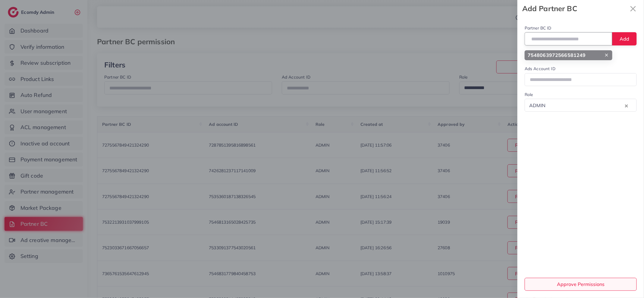  I want to click on input: Search for option, so click(585, 105).